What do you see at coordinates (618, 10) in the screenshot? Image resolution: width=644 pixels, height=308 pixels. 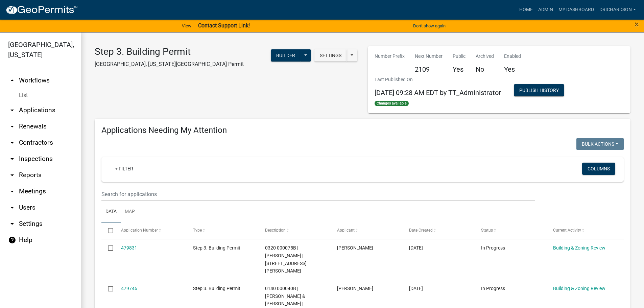 I see `a: drichardson` at bounding box center [618, 10].